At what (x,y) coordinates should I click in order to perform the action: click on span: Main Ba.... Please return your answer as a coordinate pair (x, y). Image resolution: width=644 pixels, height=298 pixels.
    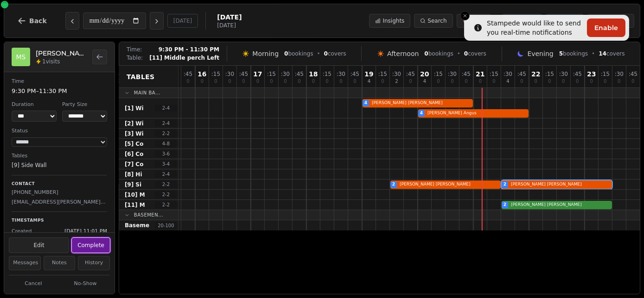
    Looking at the image, I should click on (147, 93).